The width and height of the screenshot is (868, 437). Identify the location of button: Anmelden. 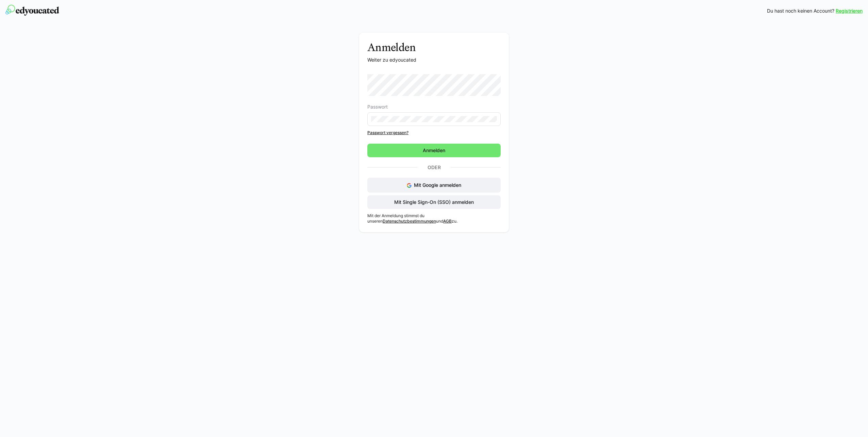
(434, 150).